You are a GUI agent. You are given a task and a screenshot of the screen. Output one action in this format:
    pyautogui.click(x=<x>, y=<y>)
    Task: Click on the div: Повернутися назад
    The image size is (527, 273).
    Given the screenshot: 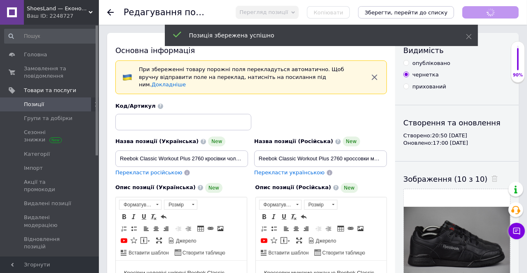 What is the action you would take?
    pyautogui.click(x=110, y=12)
    